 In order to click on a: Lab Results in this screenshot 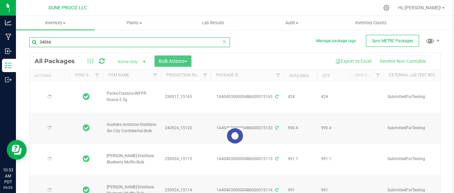, I will do `click(213, 23)`.